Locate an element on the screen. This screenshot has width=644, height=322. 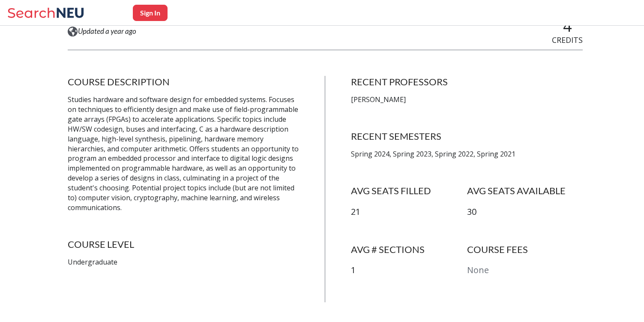
p: 30 is located at coordinates (525, 212).